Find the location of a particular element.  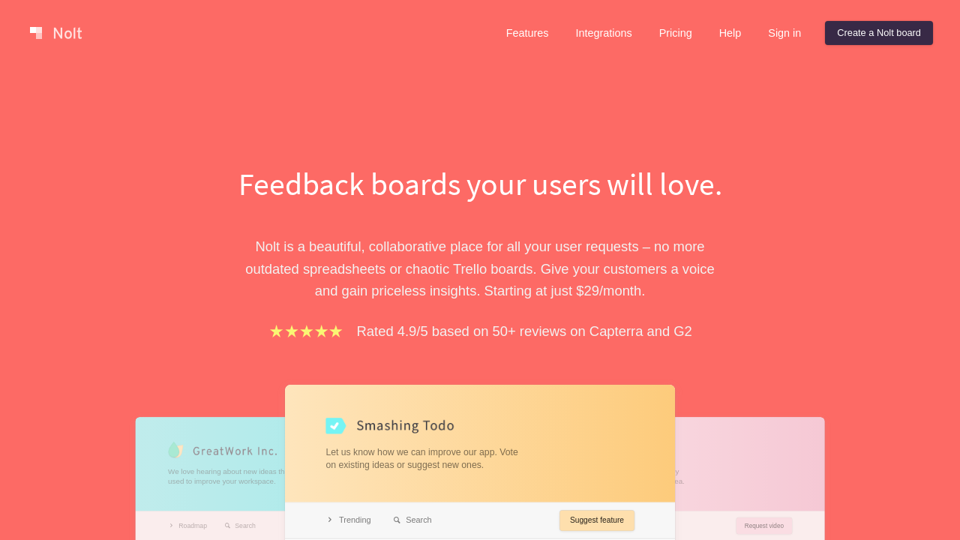

p: Nolt is a beautiful, collaborative place for all your user requests – no more outdated spreadshee... is located at coordinates (480, 269).